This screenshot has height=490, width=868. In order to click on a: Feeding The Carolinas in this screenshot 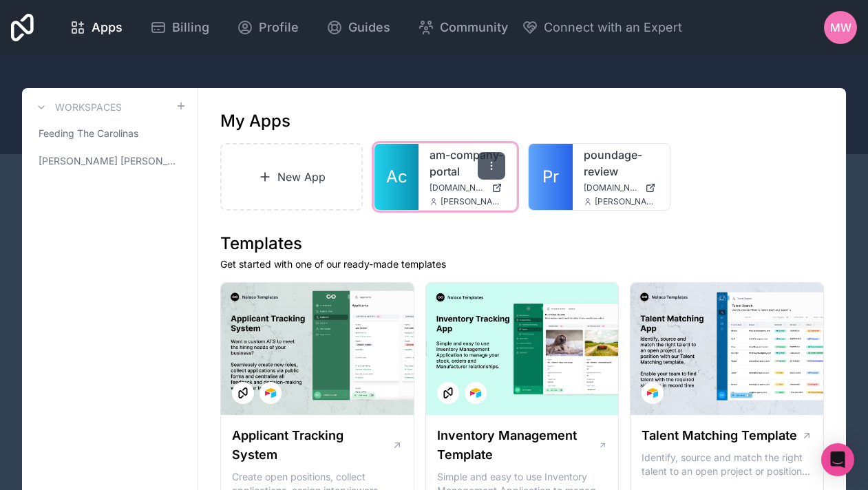, I will do `click(109, 134)`.